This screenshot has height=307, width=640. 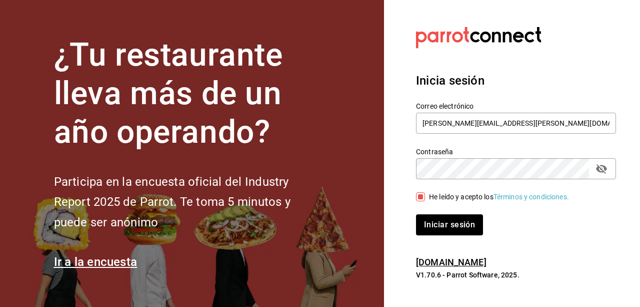 I want to click on h1: ¿Tu restaurante lleva más de un año operando?, so click(x=189, y=94).